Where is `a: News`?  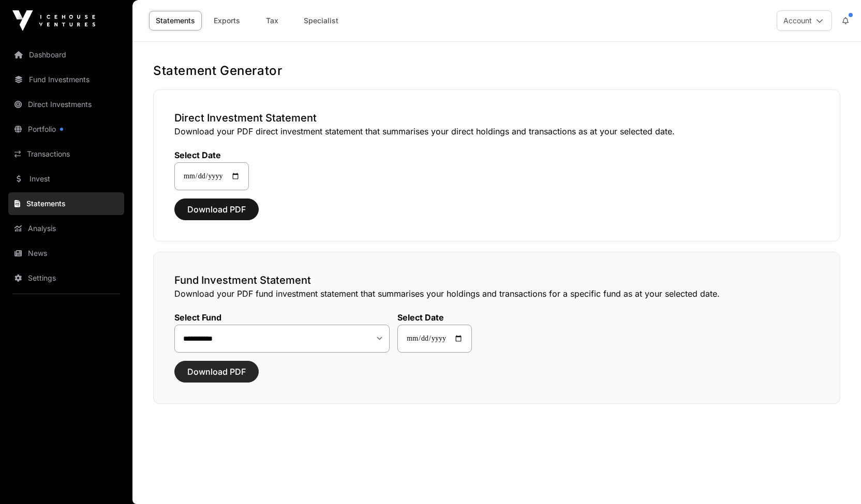
a: News is located at coordinates (66, 253).